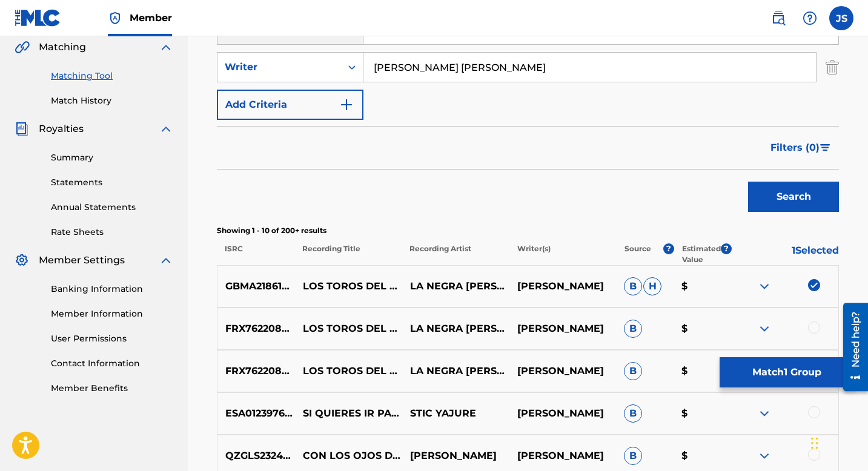 The width and height of the screenshot is (868, 471). What do you see at coordinates (795, 148) in the screenshot?
I see `span: Filters ( 0 )` at bounding box center [795, 148].